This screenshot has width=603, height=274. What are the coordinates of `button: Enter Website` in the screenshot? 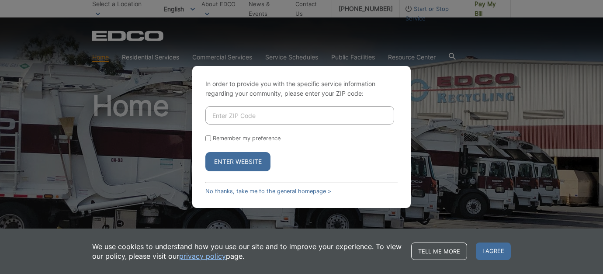 It's located at (238, 162).